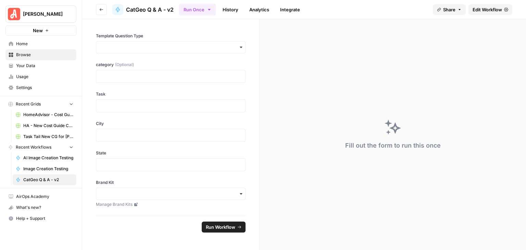 The width and height of the screenshot is (526, 250). I want to click on a: Home, so click(41, 44).